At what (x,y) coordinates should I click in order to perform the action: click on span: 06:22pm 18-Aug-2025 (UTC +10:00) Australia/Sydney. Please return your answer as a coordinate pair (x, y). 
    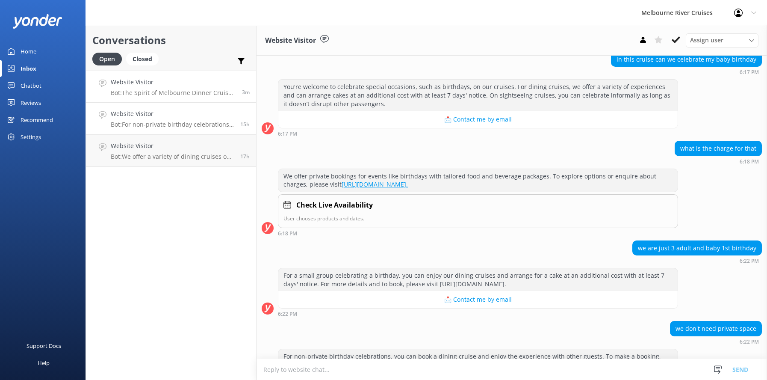
    Looking at the image, I should click on (245, 124).